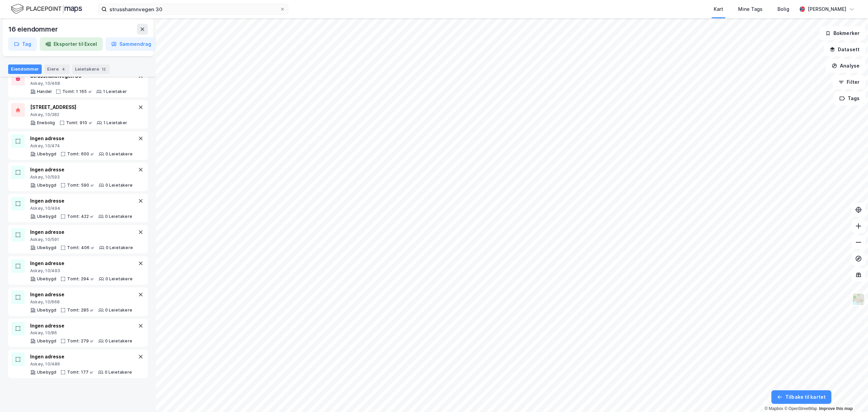 The width and height of the screenshot is (868, 412). Describe the element at coordinates (773, 409) in the screenshot. I see `a: Mapbox` at that location.